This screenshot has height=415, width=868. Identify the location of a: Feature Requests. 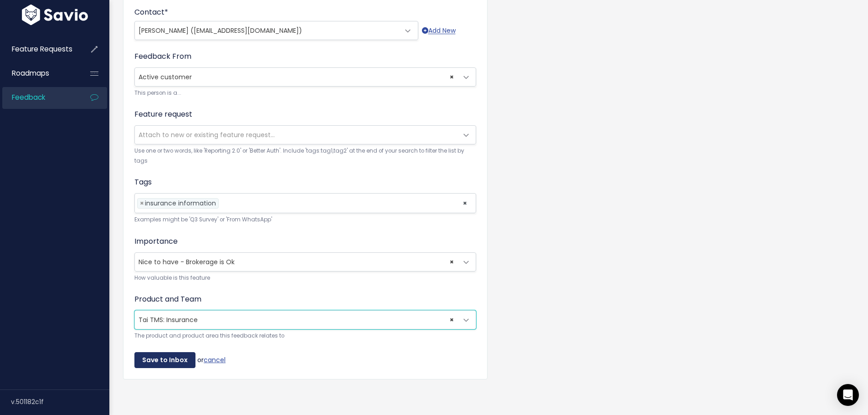
(39, 50).